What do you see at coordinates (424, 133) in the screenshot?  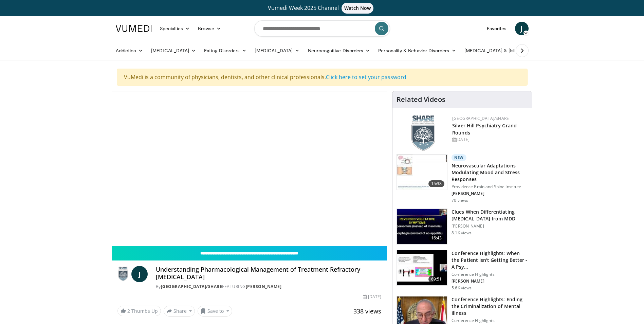 I see `img: f8aaeb6d-318f-4fcf-bd1d-54ce21f29e87.png.150x105_q85_autocrop_double_scale_upscale_version-0.2.png` at bounding box center [424, 133].